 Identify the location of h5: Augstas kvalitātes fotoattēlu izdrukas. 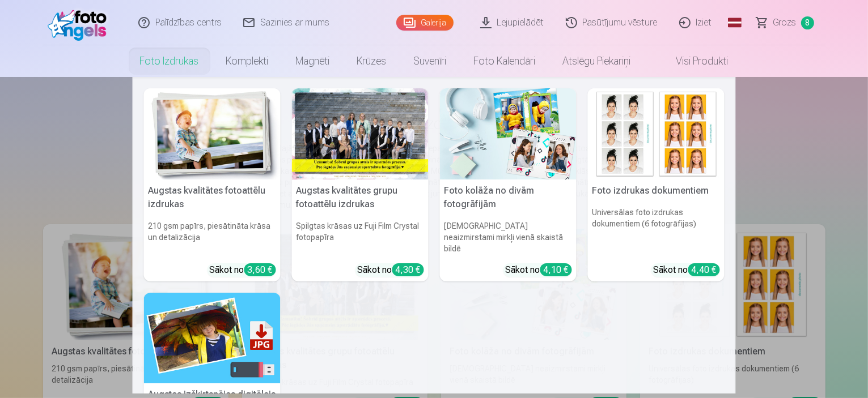
(212, 198).